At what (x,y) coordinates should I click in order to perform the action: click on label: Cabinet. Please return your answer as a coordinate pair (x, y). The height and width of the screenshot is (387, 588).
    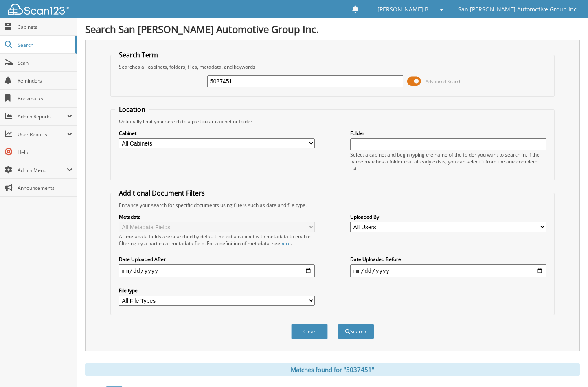
    Looking at the image, I should click on (216, 133).